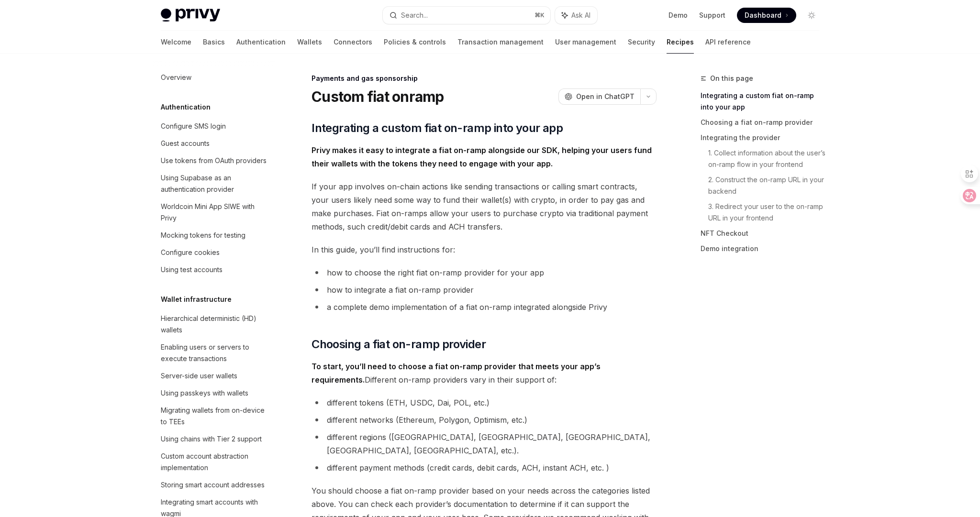 Image resolution: width=980 pixels, height=517 pixels. Describe the element at coordinates (214, 393) in the screenshot. I see `a: Using passkeys with wallets` at that location.